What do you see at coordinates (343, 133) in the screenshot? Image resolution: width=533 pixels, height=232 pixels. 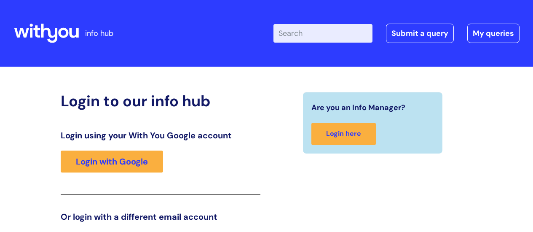 I see `a: Login here` at bounding box center [343, 133].